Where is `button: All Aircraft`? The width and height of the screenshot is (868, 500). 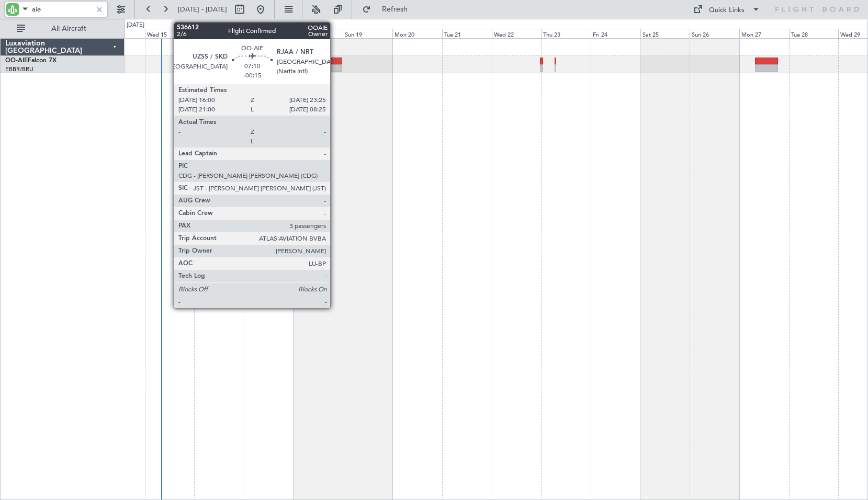
button: All Aircraft is located at coordinates (62, 29).